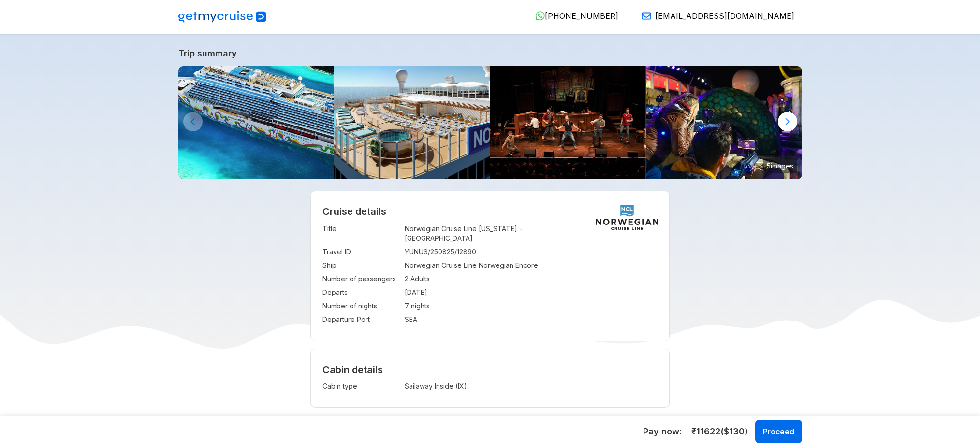 Image resolution: width=980 pixels, height=447 pixels. I want to click on h4: Cabin details, so click(490, 370).